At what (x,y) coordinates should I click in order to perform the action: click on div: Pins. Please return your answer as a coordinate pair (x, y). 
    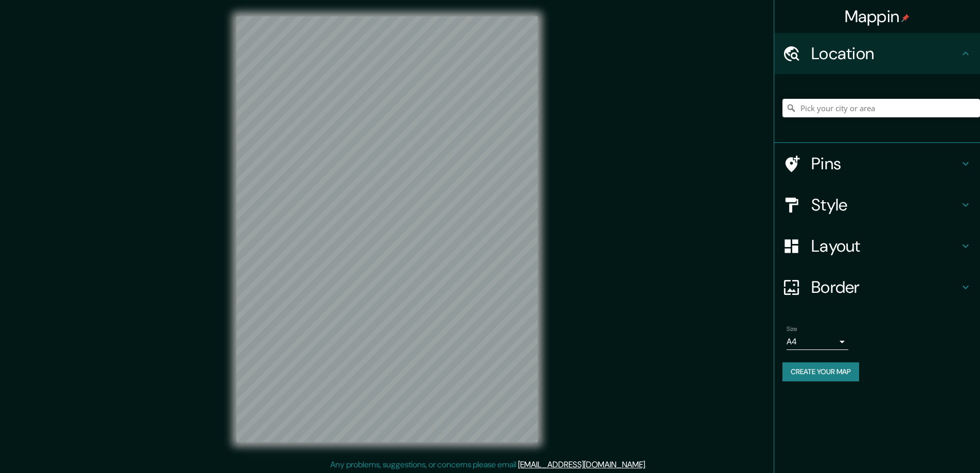
    Looking at the image, I should click on (877, 163).